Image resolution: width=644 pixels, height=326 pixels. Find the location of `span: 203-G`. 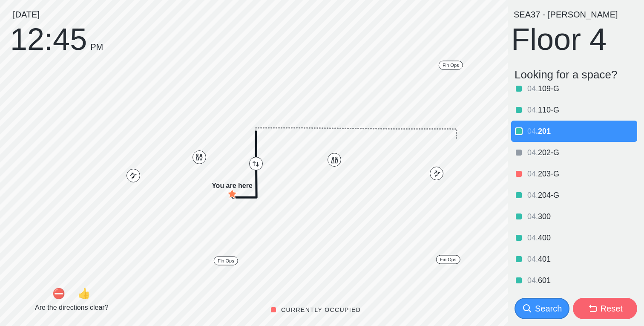

span: 203-G is located at coordinates (549, 174).